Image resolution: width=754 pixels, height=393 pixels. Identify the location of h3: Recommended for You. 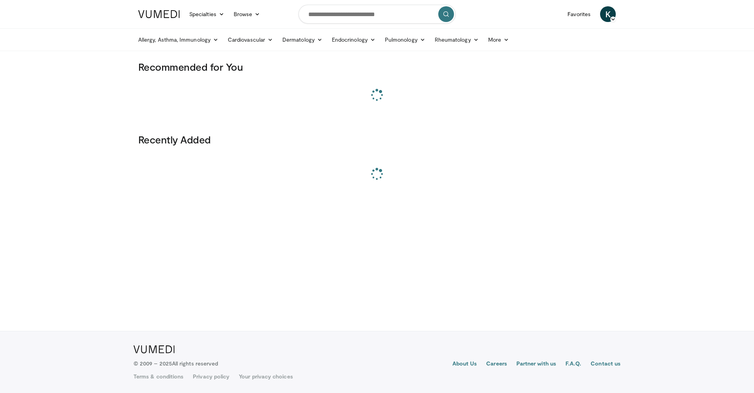
(377, 67).